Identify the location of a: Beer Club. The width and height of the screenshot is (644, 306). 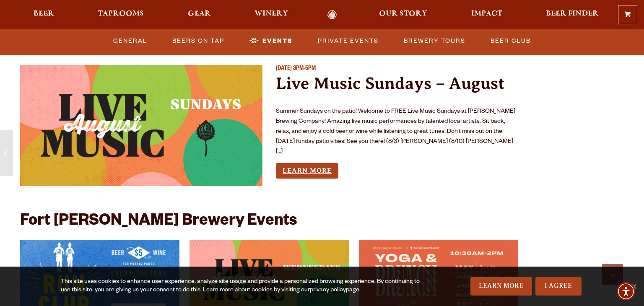
(510, 41).